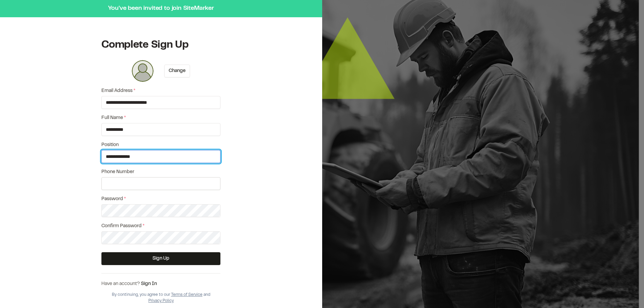 The width and height of the screenshot is (644, 308). I want to click on button: Terms of Service, so click(187, 295).